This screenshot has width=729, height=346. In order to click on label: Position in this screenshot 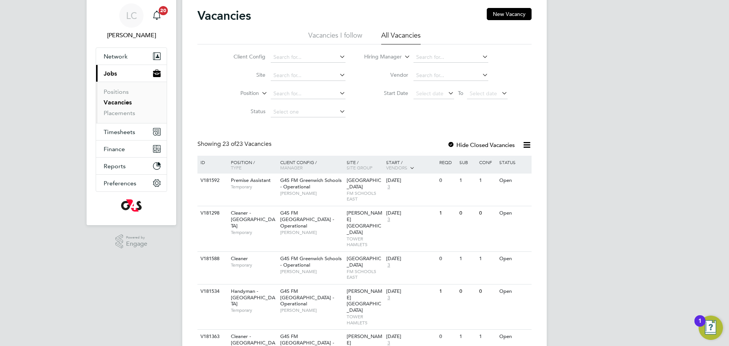, I will do `click(237, 93)`.